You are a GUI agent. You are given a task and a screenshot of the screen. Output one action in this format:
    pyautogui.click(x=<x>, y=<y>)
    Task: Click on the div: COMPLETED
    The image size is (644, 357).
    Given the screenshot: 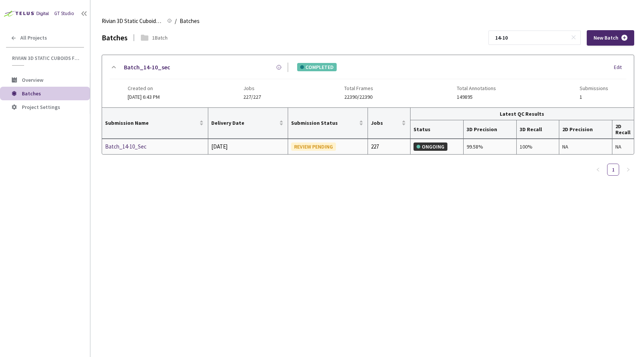 What is the action you would take?
    pyautogui.click(x=317, y=67)
    